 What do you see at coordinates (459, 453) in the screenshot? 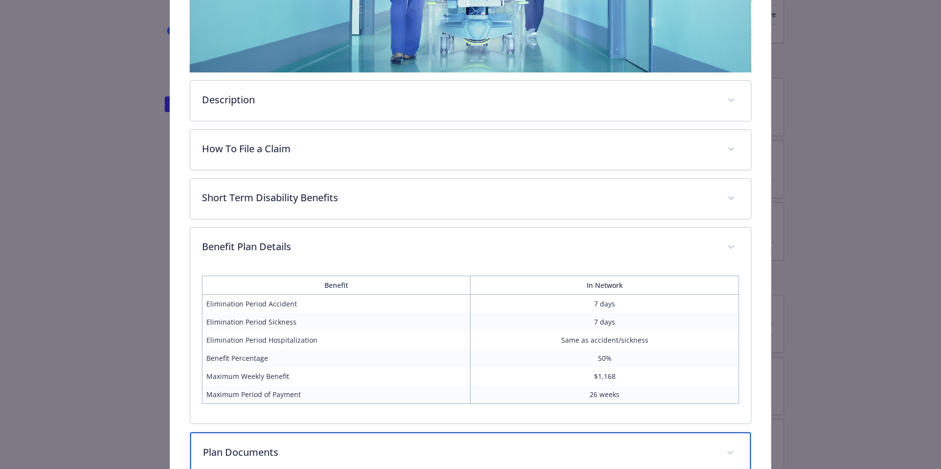
I see `p: Plan Documents` at bounding box center [459, 453].